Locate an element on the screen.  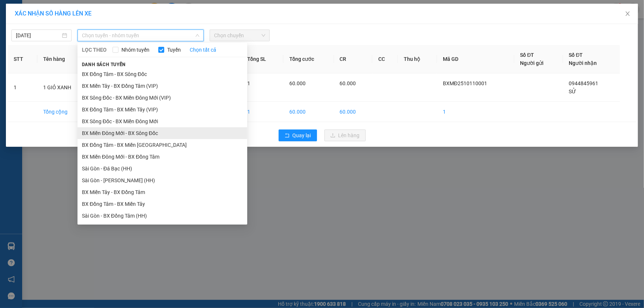
li: BX Sông Đốc - BX Miền Đông Mới (VIP) is located at coordinates (162, 98).